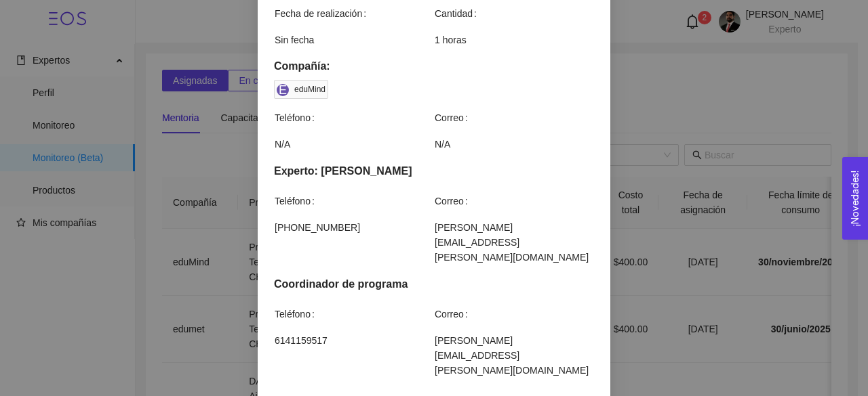 The image size is (868, 396). I want to click on div: Coordinador de programa, so click(434, 284).